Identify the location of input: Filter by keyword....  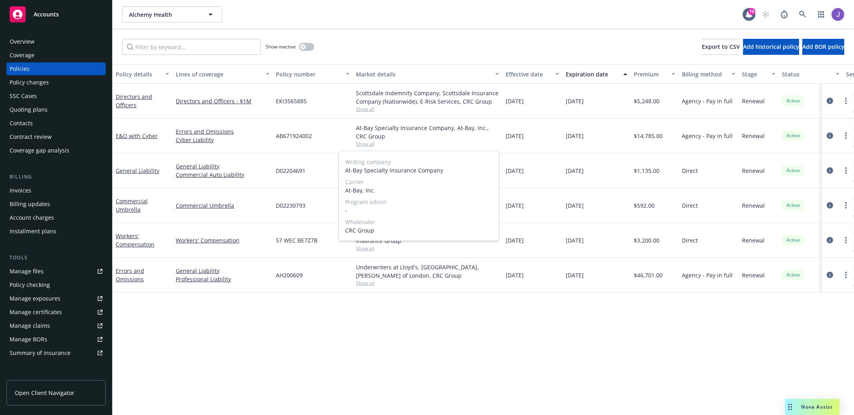
(191, 47).